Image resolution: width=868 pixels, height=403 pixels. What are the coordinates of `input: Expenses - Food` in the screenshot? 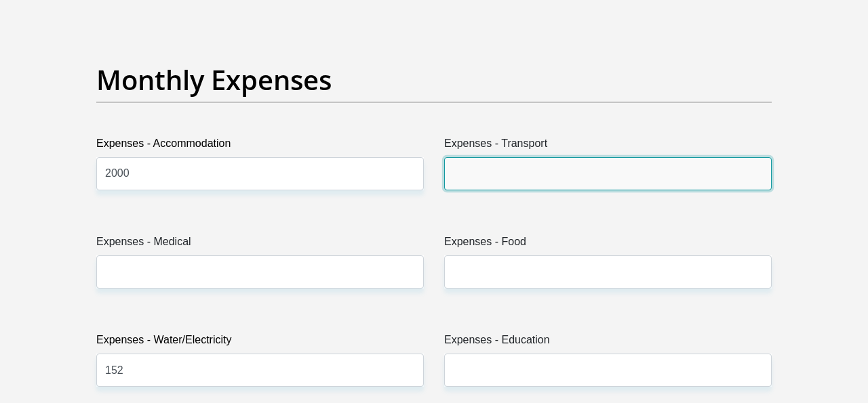 It's located at (607, 272).